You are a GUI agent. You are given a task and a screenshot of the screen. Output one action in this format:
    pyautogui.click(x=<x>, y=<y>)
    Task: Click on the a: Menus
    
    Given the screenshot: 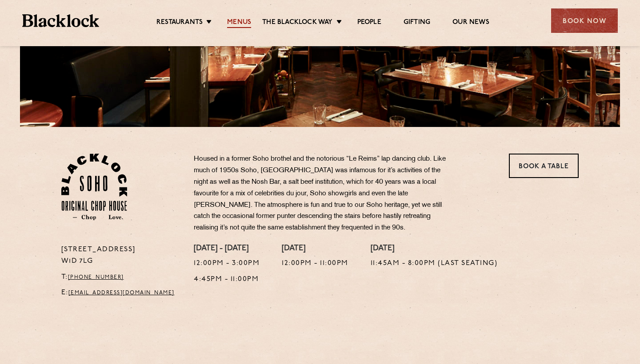 What is the action you would take?
    pyautogui.click(x=239, y=23)
    